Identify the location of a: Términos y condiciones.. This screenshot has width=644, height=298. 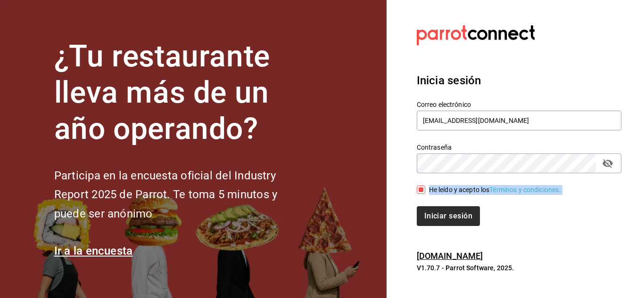
(525, 190).